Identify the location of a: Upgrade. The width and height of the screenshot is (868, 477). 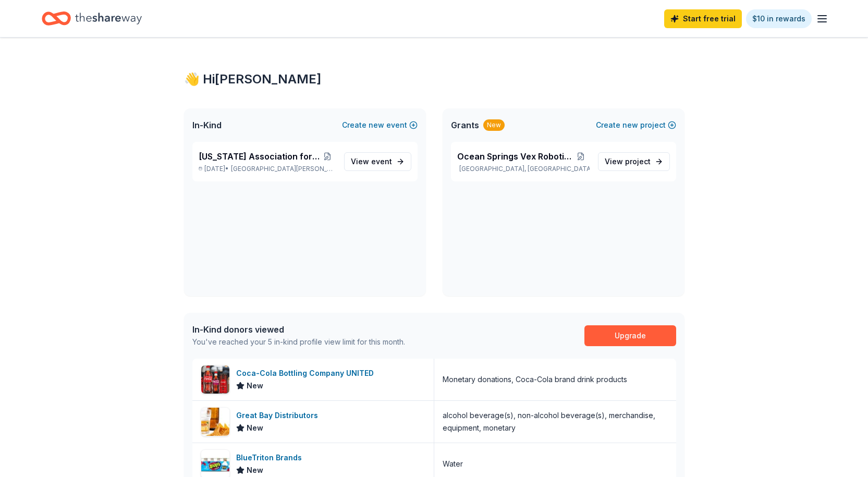
(630, 336).